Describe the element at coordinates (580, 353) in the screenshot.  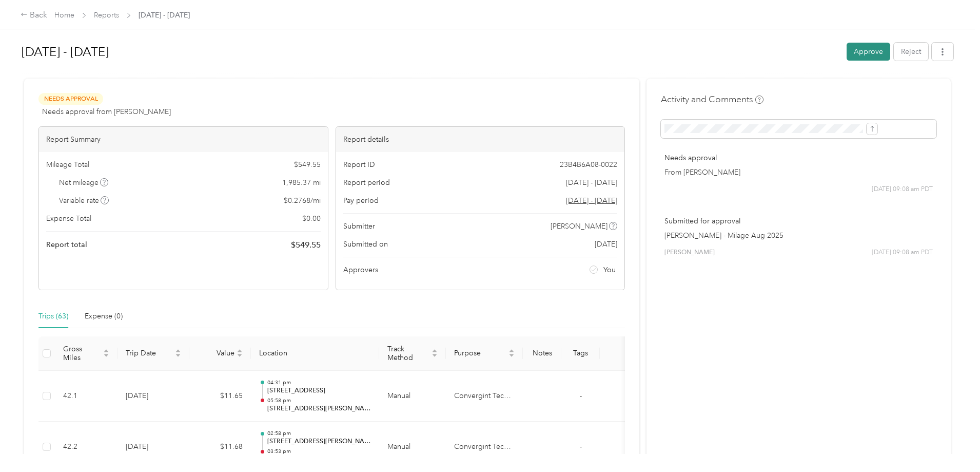
I see `th: Tags` at that location.